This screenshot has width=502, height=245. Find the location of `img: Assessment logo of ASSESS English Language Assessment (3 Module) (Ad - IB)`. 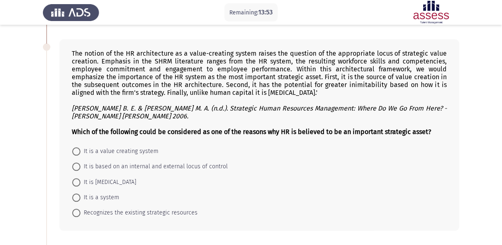

img: Assessment logo of ASSESS English Language Assessment (3 Module) (Ad - IB) is located at coordinates (431, 12).